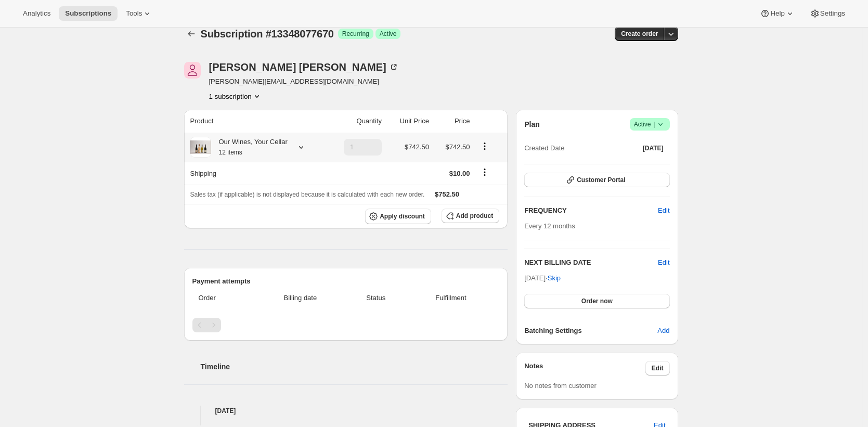 Image resolution: width=868 pixels, height=427 pixels. Describe the element at coordinates (231, 152) in the screenshot. I see `small: 12 items` at that location.